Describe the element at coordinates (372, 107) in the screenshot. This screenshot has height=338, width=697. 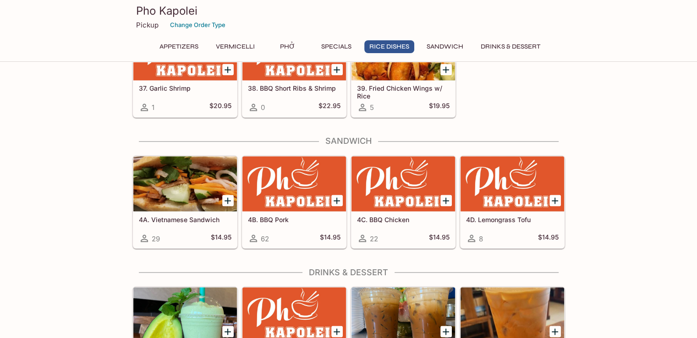
I see `span: 5` at that location.